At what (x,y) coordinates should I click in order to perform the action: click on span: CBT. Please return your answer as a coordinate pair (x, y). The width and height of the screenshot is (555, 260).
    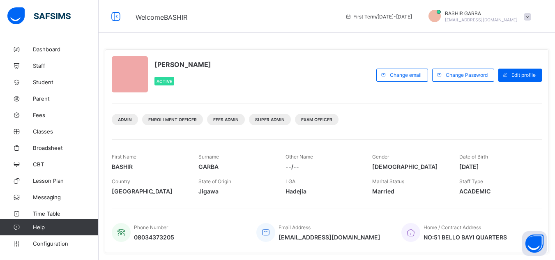
    Looking at the image, I should click on (66, 164).